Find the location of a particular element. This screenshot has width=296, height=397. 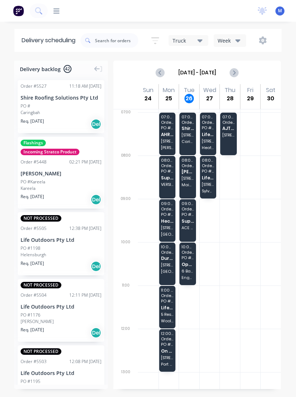

span: 11:00 - 12:00 is located at coordinates (167, 290).